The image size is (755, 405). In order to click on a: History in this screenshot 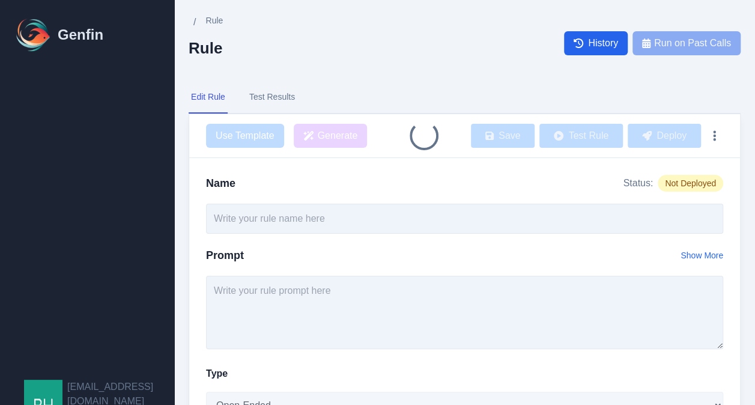, I will do `click(595, 43)`.